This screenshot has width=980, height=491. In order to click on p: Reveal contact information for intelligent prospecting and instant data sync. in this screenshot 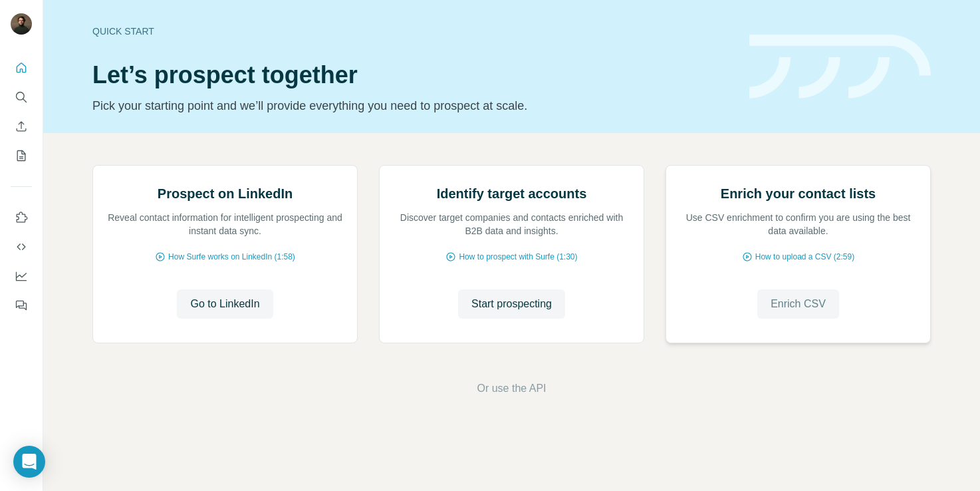, I will do `click(225, 224)`.